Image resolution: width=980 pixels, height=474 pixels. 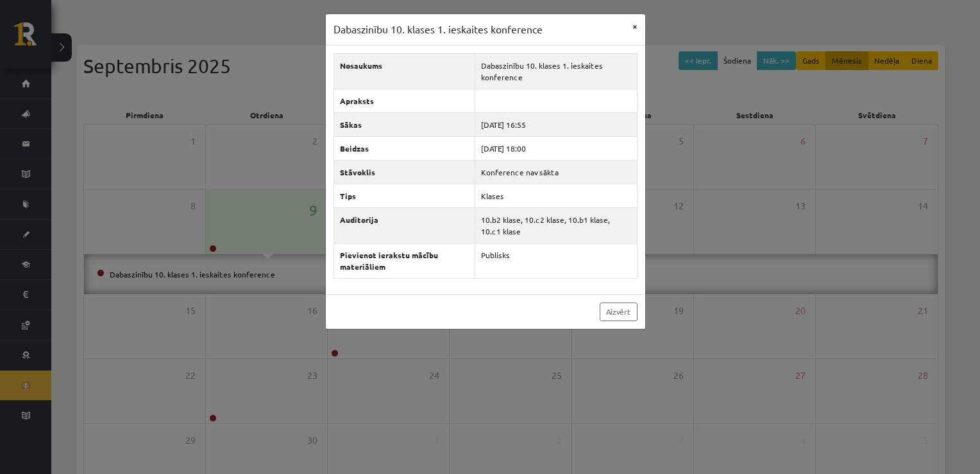 I want to click on td: Dabaszinību 10. klases 1. ieskaites konference, so click(x=556, y=71).